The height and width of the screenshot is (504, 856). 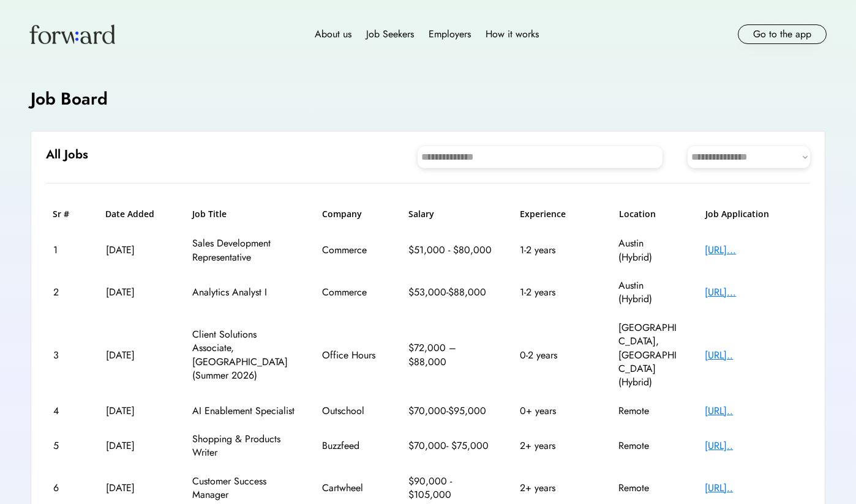 I want to click on div: Buzzfeed, so click(x=352, y=446).